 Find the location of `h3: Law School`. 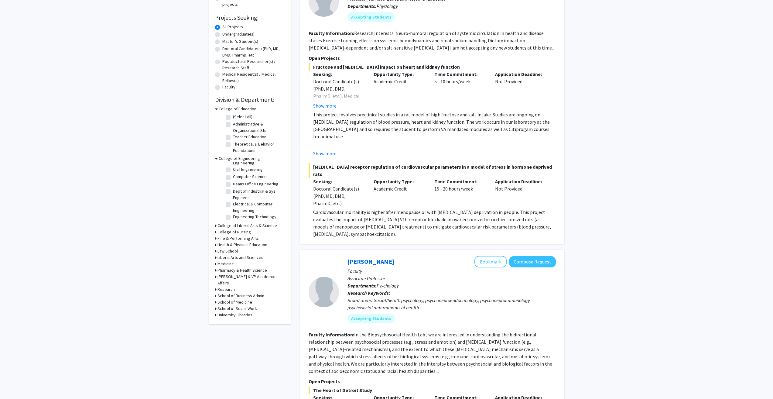

h3: Law School is located at coordinates (227, 251).